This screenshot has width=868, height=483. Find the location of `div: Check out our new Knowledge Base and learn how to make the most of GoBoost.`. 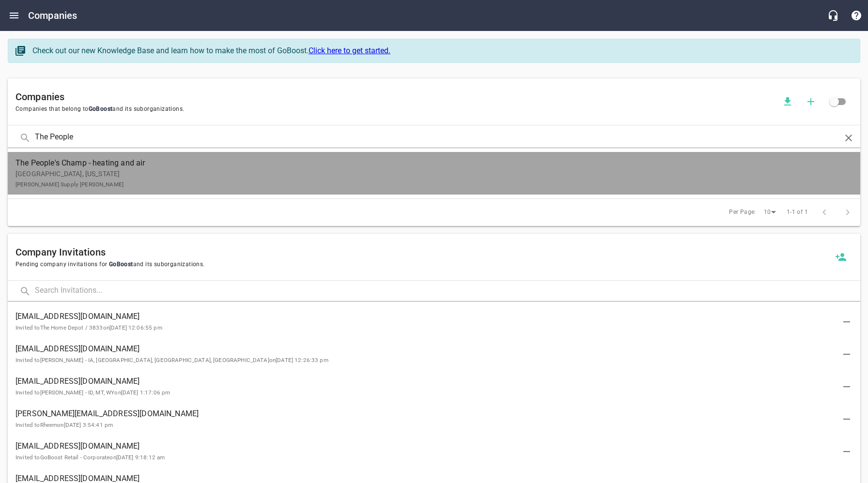

div: Check out our new Knowledge Base and learn how to make the most of GoBoost. is located at coordinates (441, 51).